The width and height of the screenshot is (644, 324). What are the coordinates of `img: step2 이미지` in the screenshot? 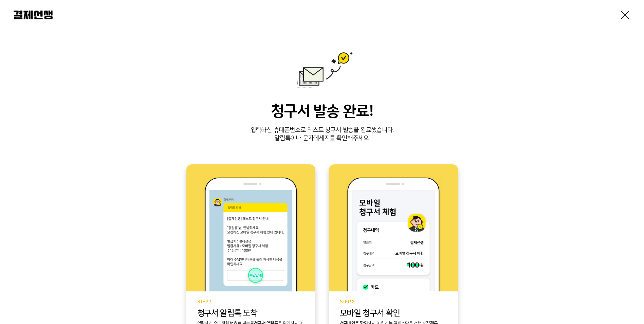 It's located at (393, 234).